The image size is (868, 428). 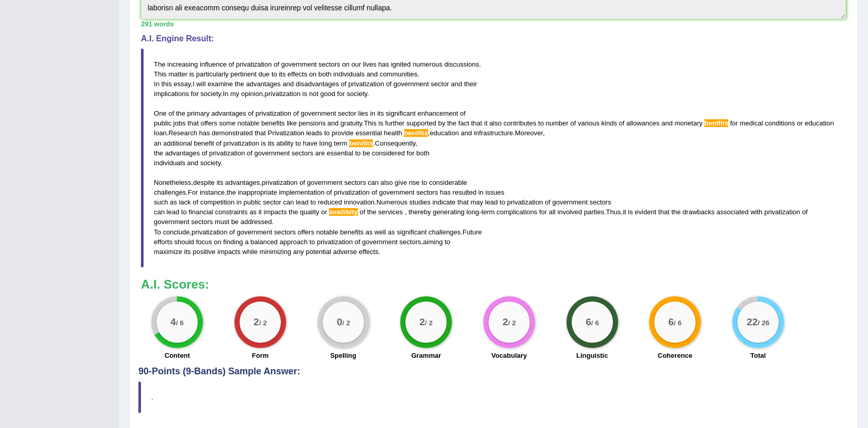 What do you see at coordinates (401, 64) in the screenshot?
I see `span: ignited` at bounding box center [401, 64].